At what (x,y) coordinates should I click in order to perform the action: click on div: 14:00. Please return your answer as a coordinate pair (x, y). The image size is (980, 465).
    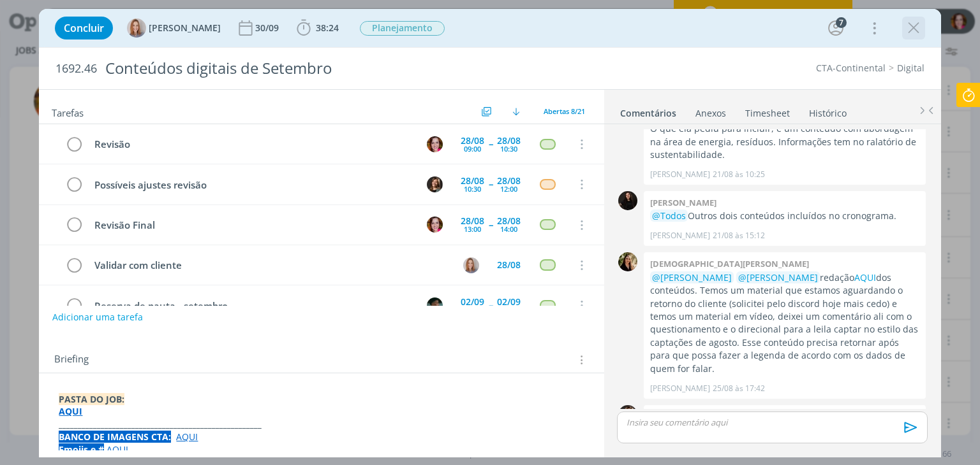
    Looking at the image, I should click on (508, 229).